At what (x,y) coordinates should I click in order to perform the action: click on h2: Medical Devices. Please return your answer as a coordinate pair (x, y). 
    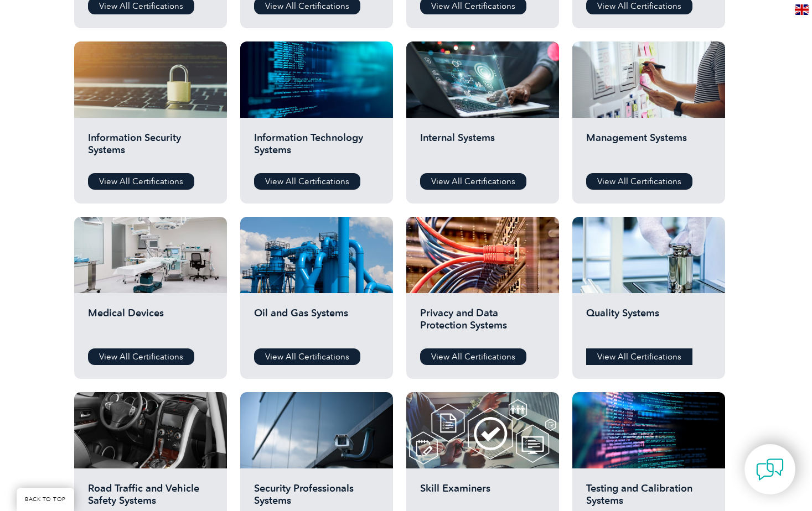
    Looking at the image, I should click on (150, 324).